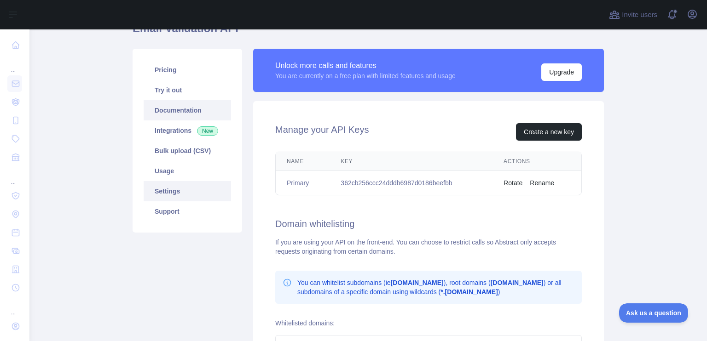  What do you see at coordinates (633, 15) in the screenshot?
I see `button: Invite users` at bounding box center [633, 15].